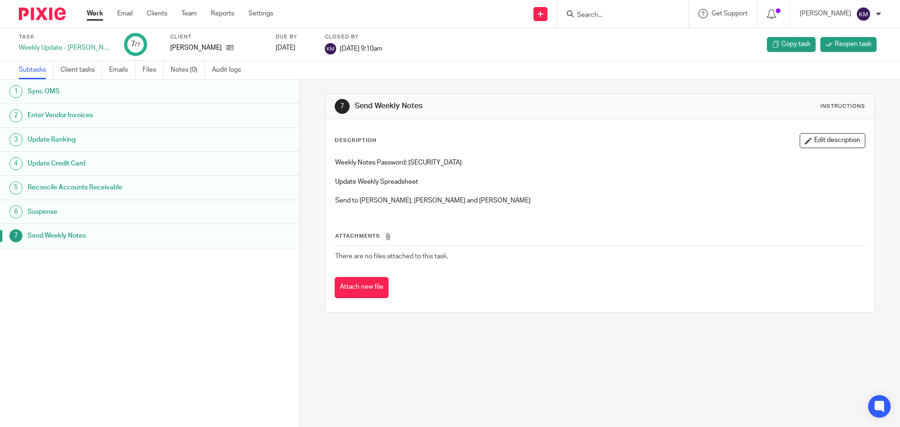 The image size is (900, 427). What do you see at coordinates (843, 106) in the screenshot?
I see `div: Instructions` at bounding box center [843, 106].